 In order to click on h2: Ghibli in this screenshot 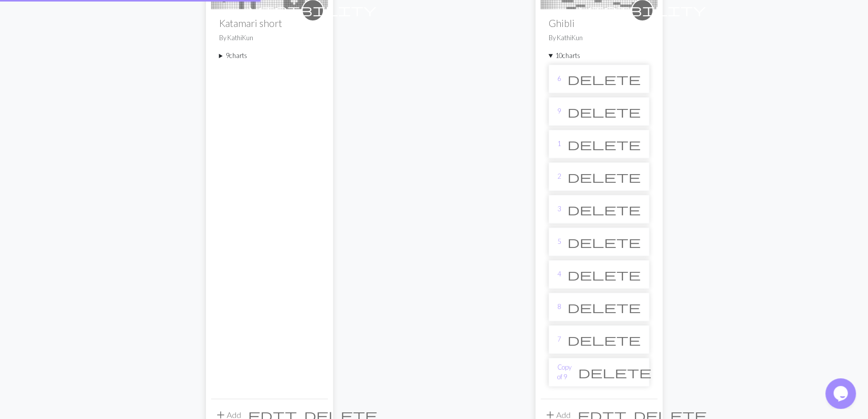, I will do `click(599, 23)`.